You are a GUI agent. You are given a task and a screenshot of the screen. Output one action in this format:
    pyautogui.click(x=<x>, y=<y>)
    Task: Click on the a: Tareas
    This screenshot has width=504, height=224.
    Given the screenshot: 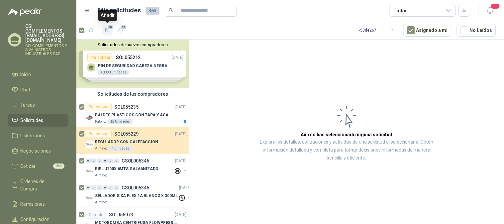 What is the action you would take?
    pyautogui.click(x=38, y=105)
    